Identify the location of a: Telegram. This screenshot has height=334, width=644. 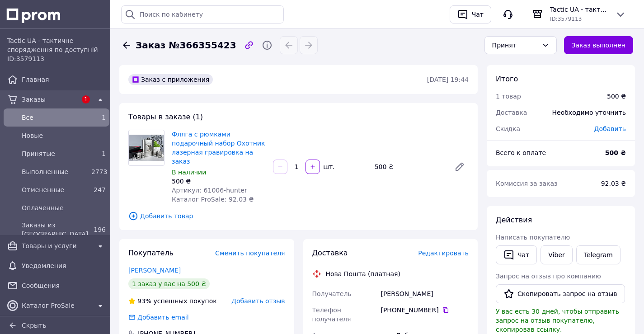
(598, 255).